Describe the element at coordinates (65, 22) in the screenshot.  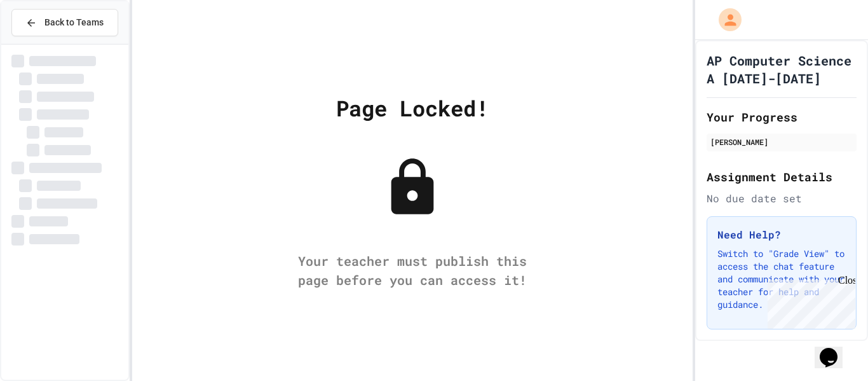
I see `button: Back to Teams` at that location.